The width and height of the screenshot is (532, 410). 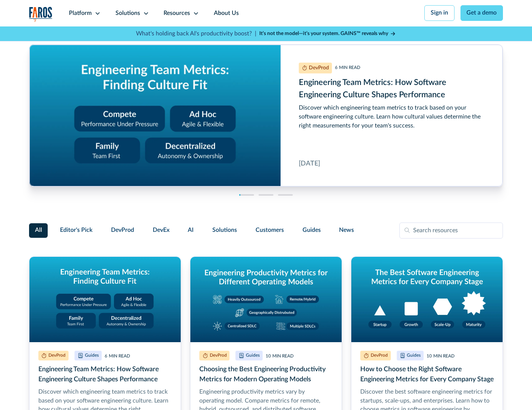 What do you see at coordinates (266, 116) in the screenshot?
I see `div: cms-link` at bounding box center [266, 116].